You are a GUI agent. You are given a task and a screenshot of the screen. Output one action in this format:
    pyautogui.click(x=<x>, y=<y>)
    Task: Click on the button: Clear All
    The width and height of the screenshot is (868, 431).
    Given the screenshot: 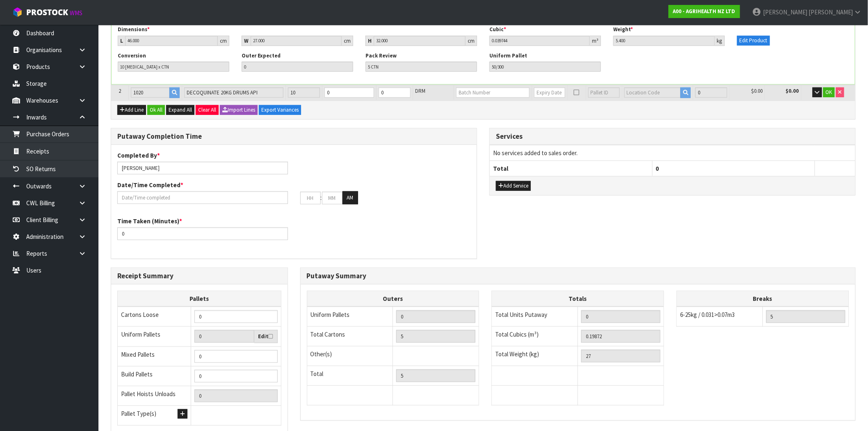 What is the action you would take?
    pyautogui.click(x=207, y=110)
    